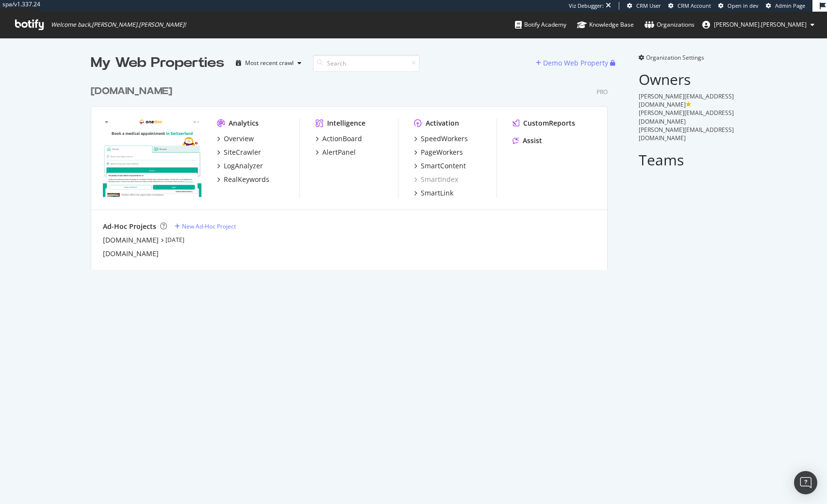  I want to click on div: Most recent crawl, so click(269, 63).